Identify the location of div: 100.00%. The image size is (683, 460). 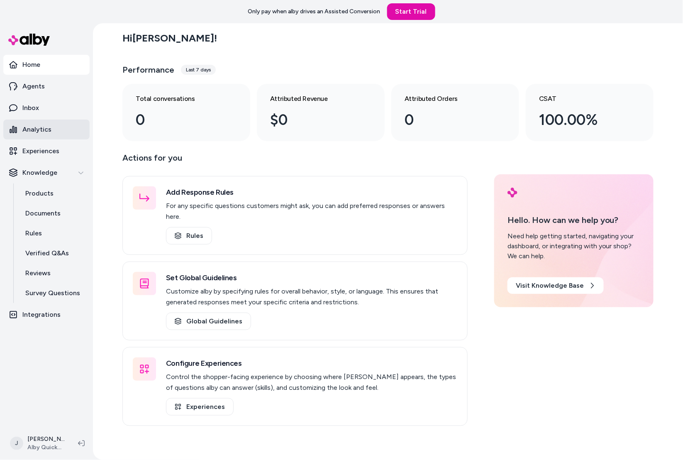
(583, 120).